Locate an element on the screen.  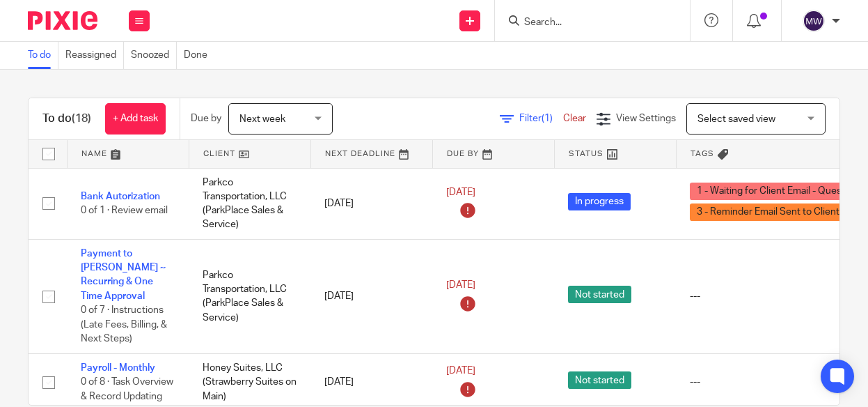
input: Search is located at coordinates (585, 23).